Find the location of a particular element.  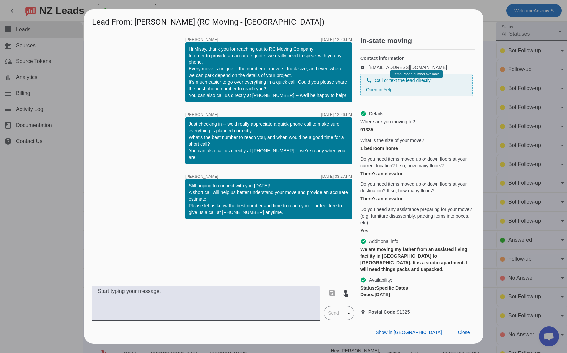

mat-icon: arrow_drop_down is located at coordinates (348, 314).